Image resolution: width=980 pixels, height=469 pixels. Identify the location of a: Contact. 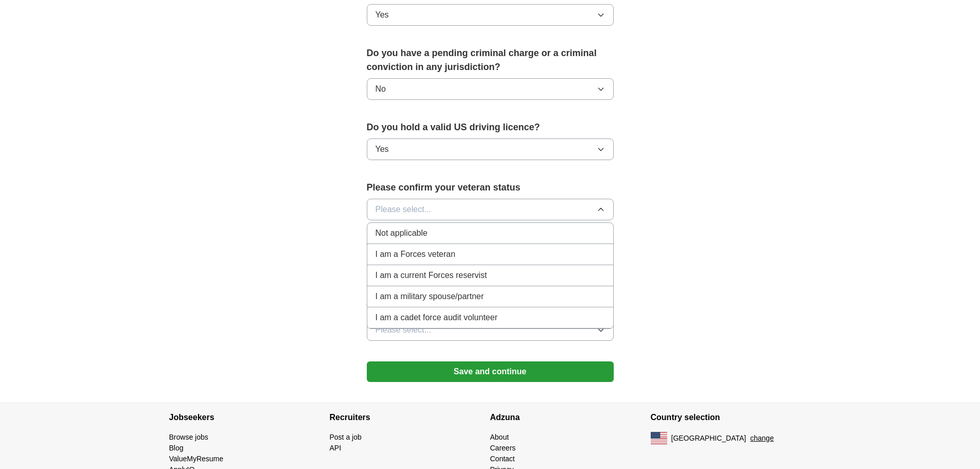
(502, 459).